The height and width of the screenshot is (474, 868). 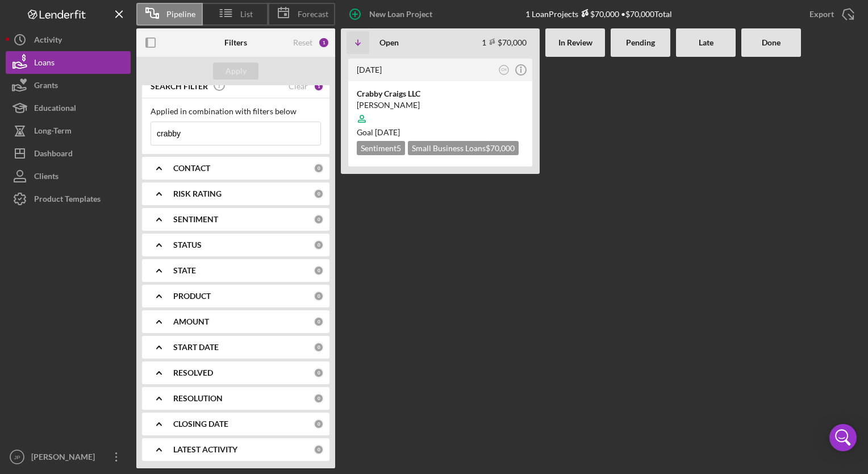 What do you see at coordinates (821, 14) in the screenshot?
I see `div: Export` at bounding box center [821, 14].